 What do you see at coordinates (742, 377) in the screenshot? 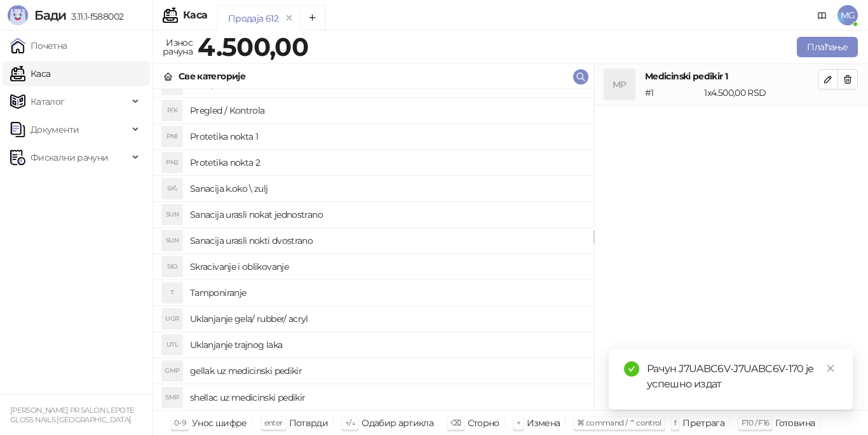
I see `div: Рачун J7UABC6V-J7UABC6V-170 је успешно издат` at bounding box center [742, 377].